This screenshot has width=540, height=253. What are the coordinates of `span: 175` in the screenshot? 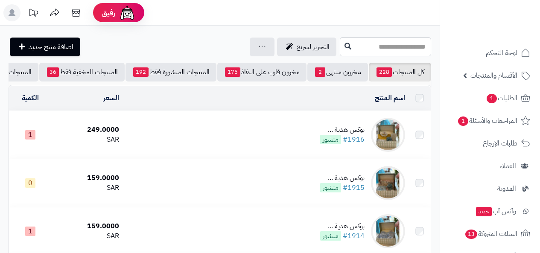 It's located at (233, 72).